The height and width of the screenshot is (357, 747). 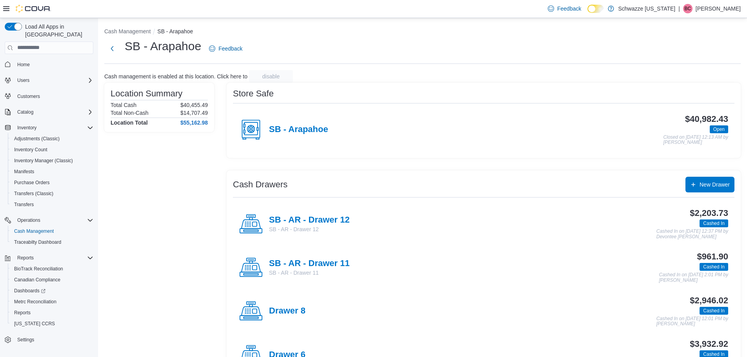 What do you see at coordinates (49, 64) in the screenshot?
I see `button: Home` at bounding box center [49, 64].